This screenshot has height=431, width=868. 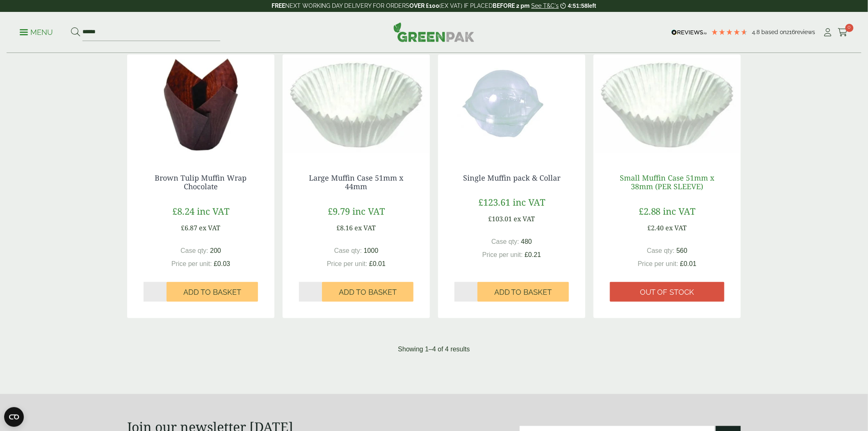 I want to click on img: 3530027 large Muffin Case 51 x 44mm, so click(x=356, y=106).